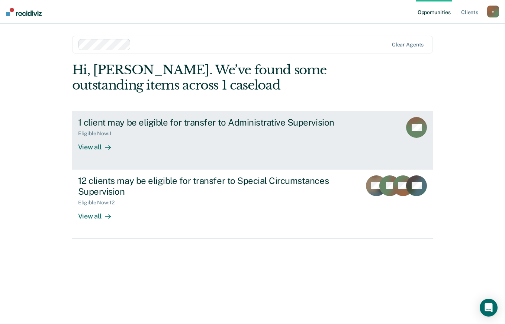  What do you see at coordinates (493, 12) in the screenshot?
I see `button: v` at bounding box center [493, 12].